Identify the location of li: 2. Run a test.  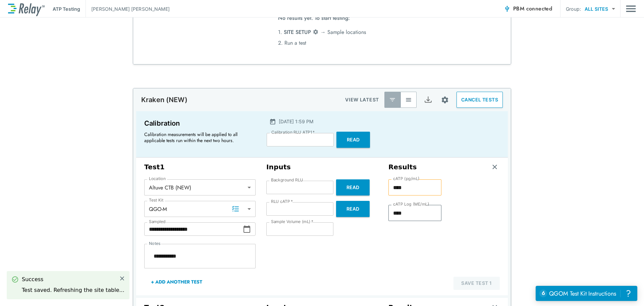
(322, 43).